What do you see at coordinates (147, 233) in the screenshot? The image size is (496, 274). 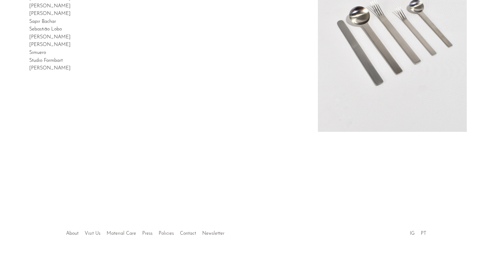 I see `a: Press` at bounding box center [147, 233].